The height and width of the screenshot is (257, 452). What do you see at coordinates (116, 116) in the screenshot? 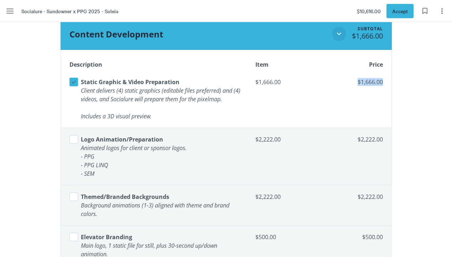
I see `span: Includes a 3D visual preview.` at bounding box center [116, 116].